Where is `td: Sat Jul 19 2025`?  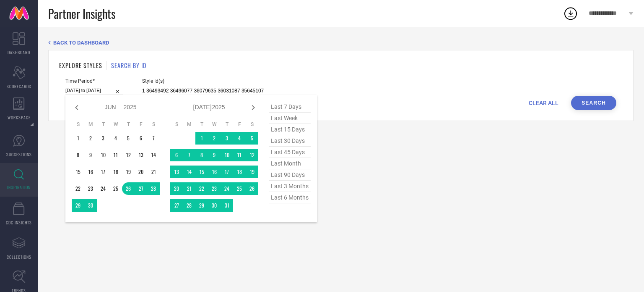
td: Sat Jul 19 2025 is located at coordinates (252, 171).